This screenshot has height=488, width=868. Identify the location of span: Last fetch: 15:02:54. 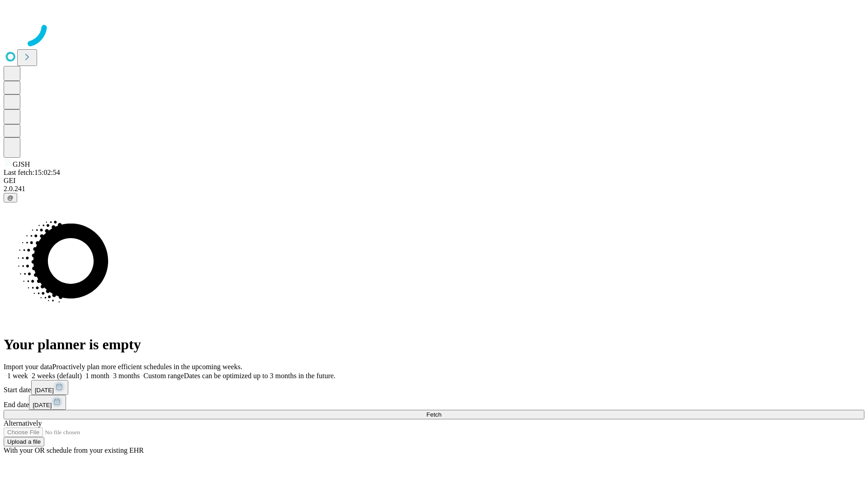
(31, 172).